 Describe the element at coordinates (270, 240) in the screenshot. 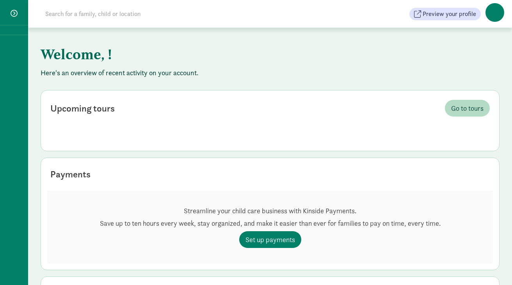

I see `a: Set up payments` at that location.